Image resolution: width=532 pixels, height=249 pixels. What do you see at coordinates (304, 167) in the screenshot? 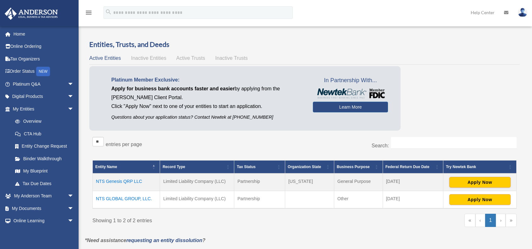
I see `span: Organization State` at bounding box center [304, 167].